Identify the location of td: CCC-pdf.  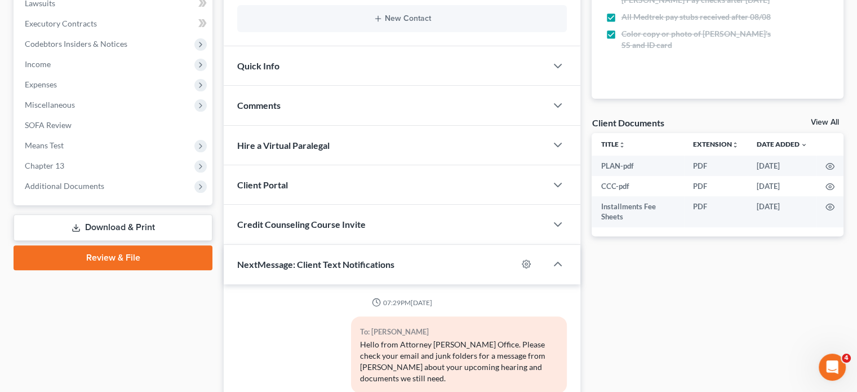
(638, 186).